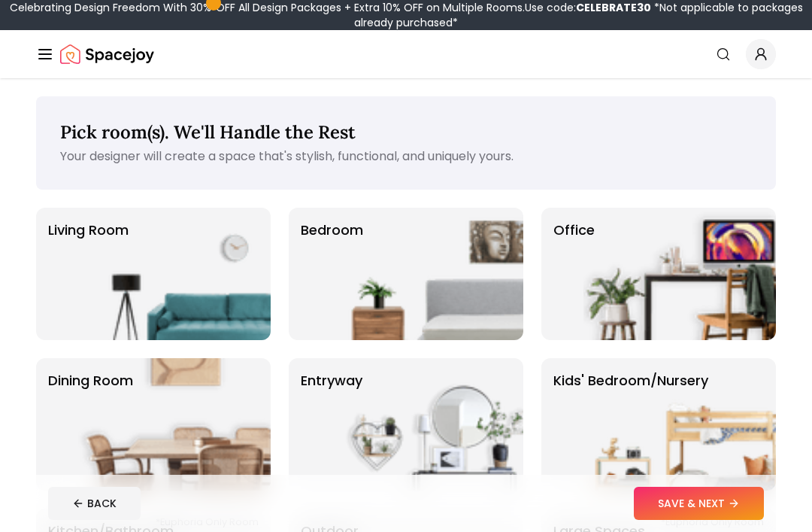 The height and width of the screenshot is (532, 812). I want to click on p: Office, so click(574, 274).